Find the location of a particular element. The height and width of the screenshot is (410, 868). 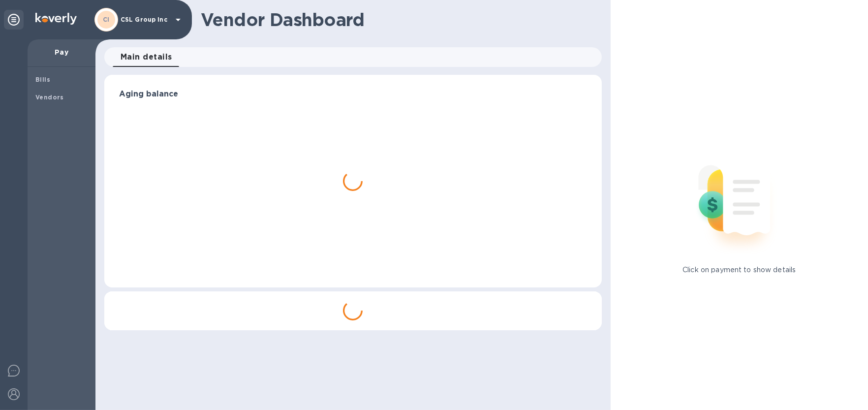

b: CI is located at coordinates (106, 19).